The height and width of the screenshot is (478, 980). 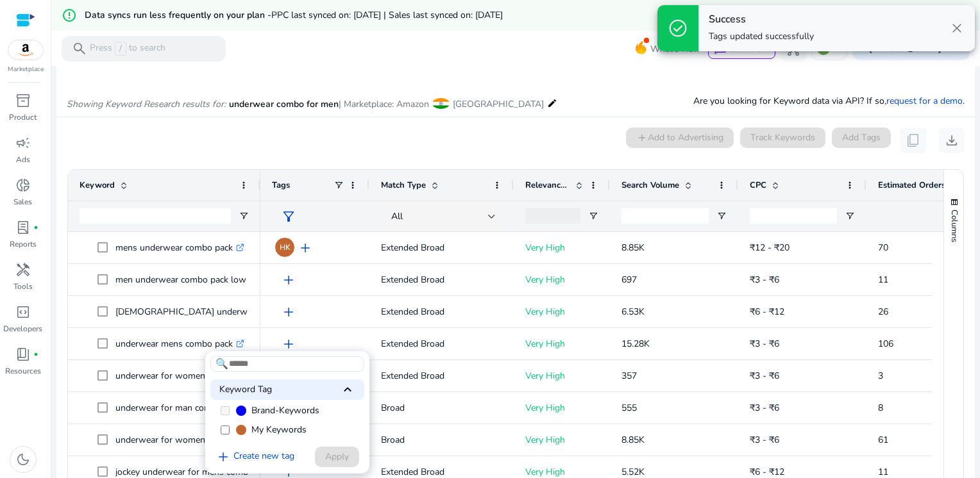 What do you see at coordinates (288, 390) in the screenshot?
I see `div: Keyword Tag` at bounding box center [288, 390].